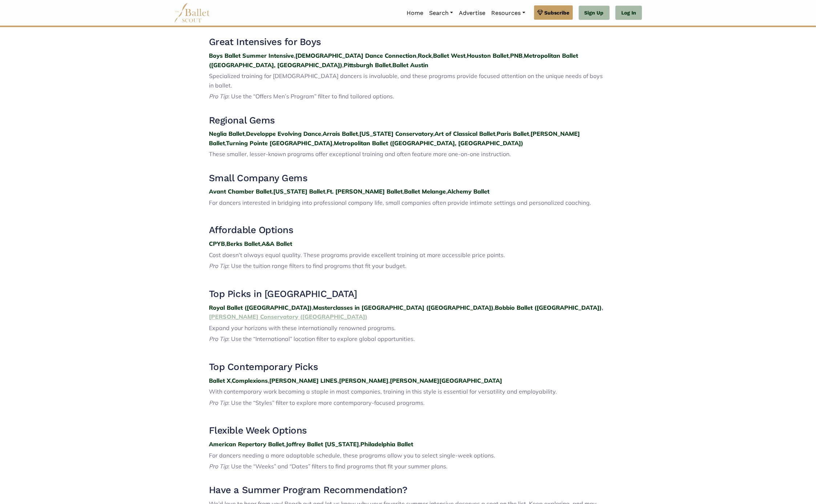 This screenshot has height=504, width=816. What do you see at coordinates (541, 13) in the screenshot?
I see `img: gem.svg` at bounding box center [541, 13].